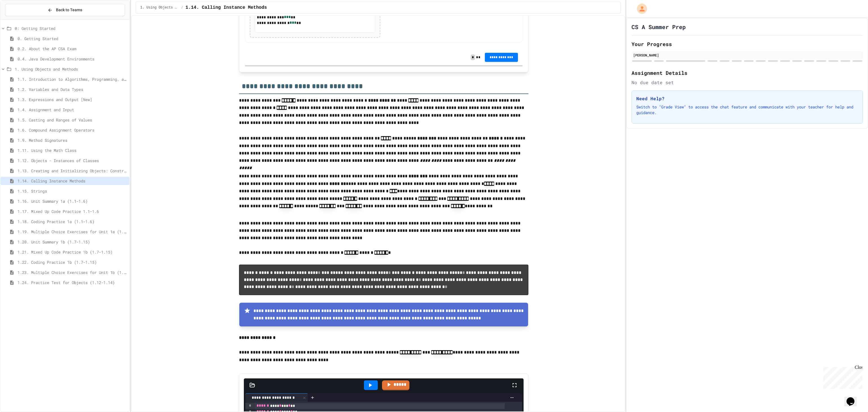 This screenshot has width=868, height=412. Describe the element at coordinates (72, 161) in the screenshot. I see `span: 1.12. Objects - Instances of Classes` at that location.